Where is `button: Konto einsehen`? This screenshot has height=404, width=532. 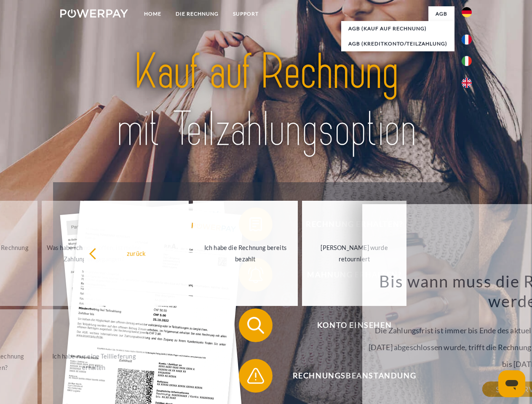
button: Konto einsehen is located at coordinates (348, 326).